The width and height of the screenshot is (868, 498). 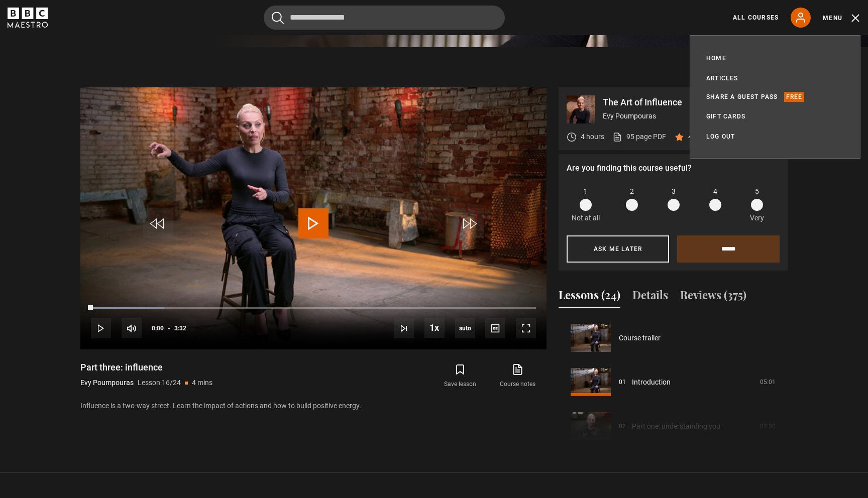 I want to click on a: 95 page PDF, so click(x=639, y=137).